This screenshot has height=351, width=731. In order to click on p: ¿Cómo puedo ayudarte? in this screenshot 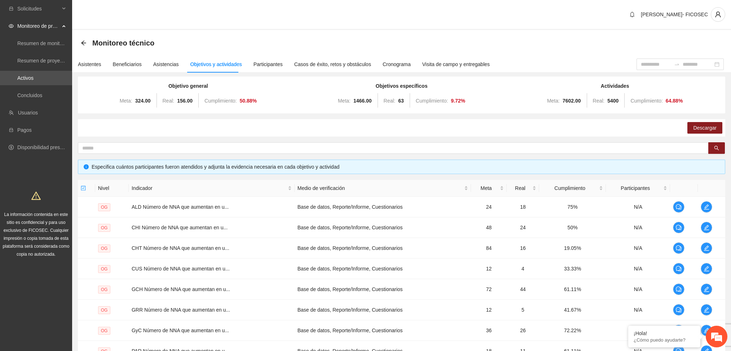, I will do `click(665, 340)`.